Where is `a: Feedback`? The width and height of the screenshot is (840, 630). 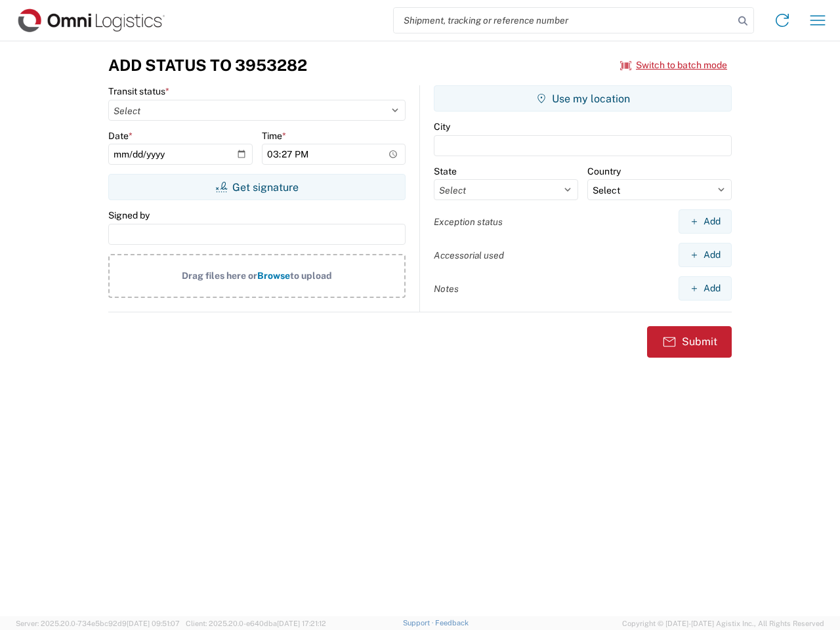
a: Feedback is located at coordinates (451, 623).